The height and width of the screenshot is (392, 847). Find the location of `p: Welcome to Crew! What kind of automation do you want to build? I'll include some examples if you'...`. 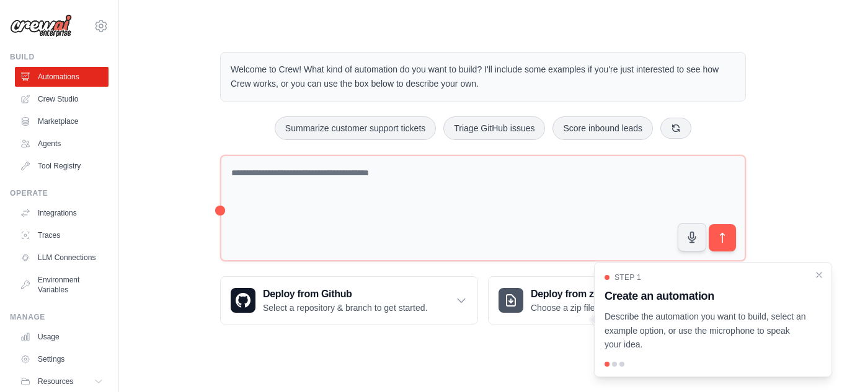

p: Welcome to Crew! What kind of automation do you want to build? I'll include some examples if you'... is located at coordinates (483, 77).